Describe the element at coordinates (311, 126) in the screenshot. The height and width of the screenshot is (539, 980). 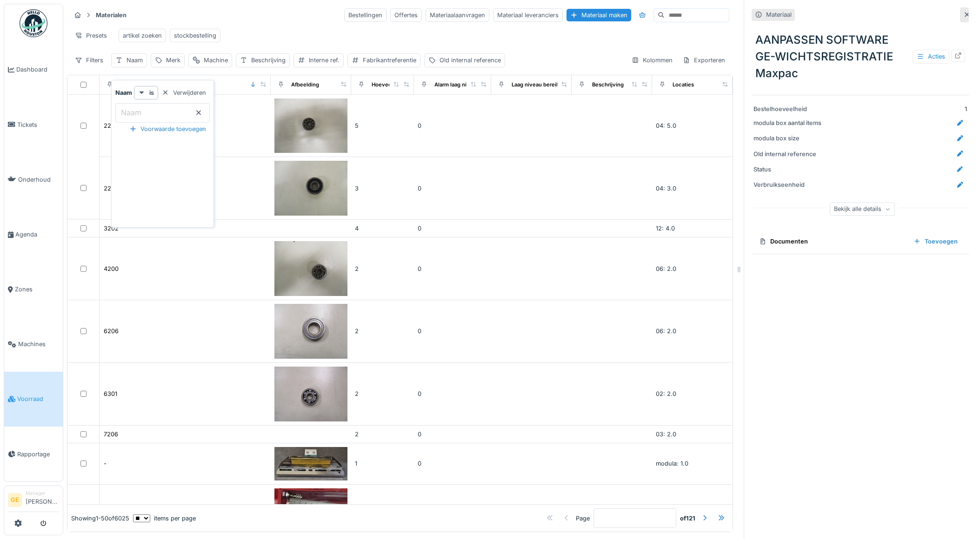
I see `img: 2200` at that location.